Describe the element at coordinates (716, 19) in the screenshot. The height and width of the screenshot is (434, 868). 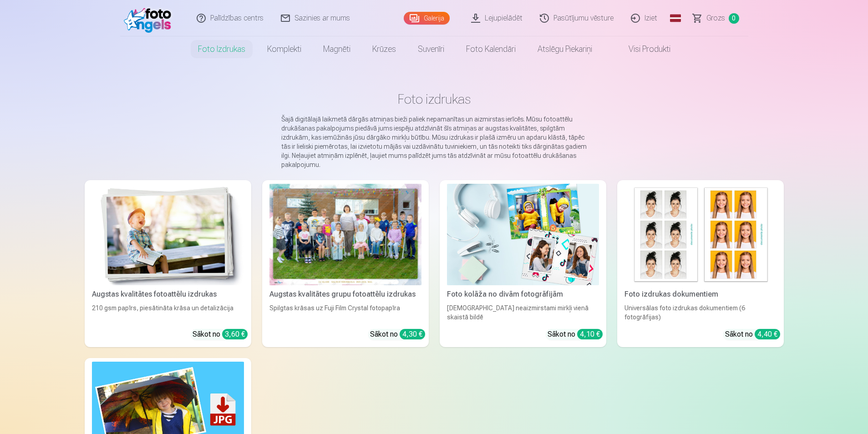
I see `span: Grozs` at that location.